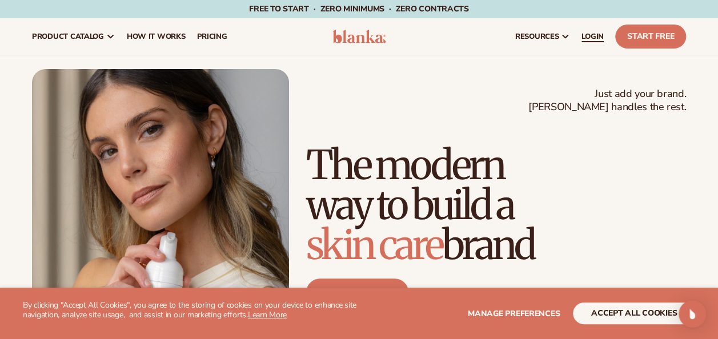 Image resolution: width=718 pixels, height=339 pixels. Describe the element at coordinates (74, 37) in the screenshot. I see `a: product catalog` at that location.